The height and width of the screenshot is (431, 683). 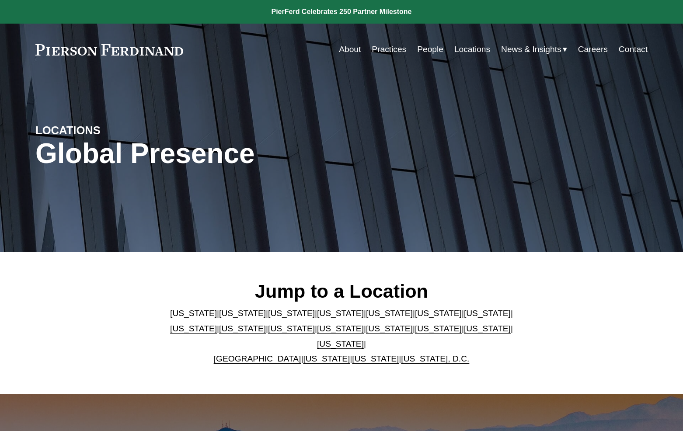 What do you see at coordinates (342, 291) in the screenshot?
I see `h2: Jump to a Location` at bounding box center [342, 291].